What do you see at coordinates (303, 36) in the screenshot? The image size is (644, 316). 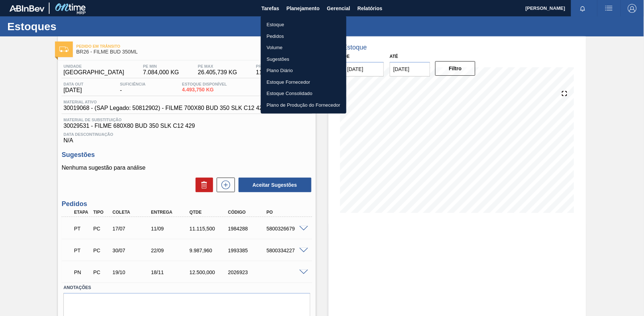 I see `a: Pedidos` at bounding box center [303, 36].